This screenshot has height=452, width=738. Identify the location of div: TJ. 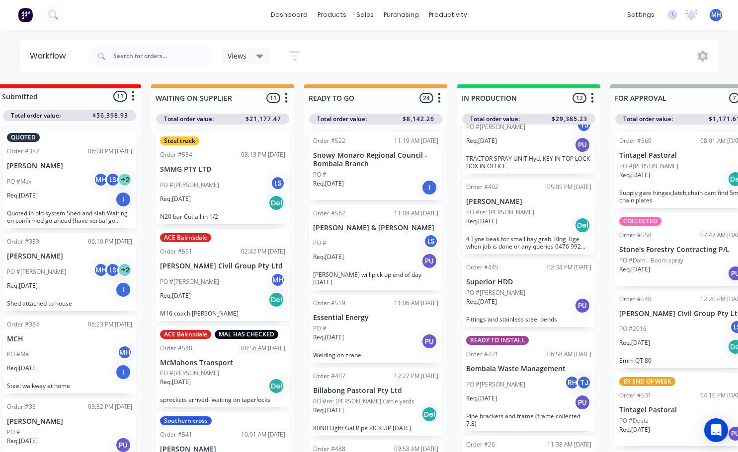
(584, 125).